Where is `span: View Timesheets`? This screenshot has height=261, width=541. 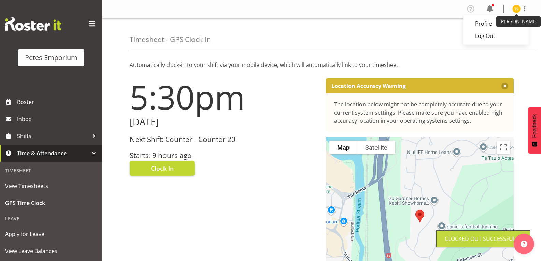
span: View Timesheets is located at coordinates (51, 186).